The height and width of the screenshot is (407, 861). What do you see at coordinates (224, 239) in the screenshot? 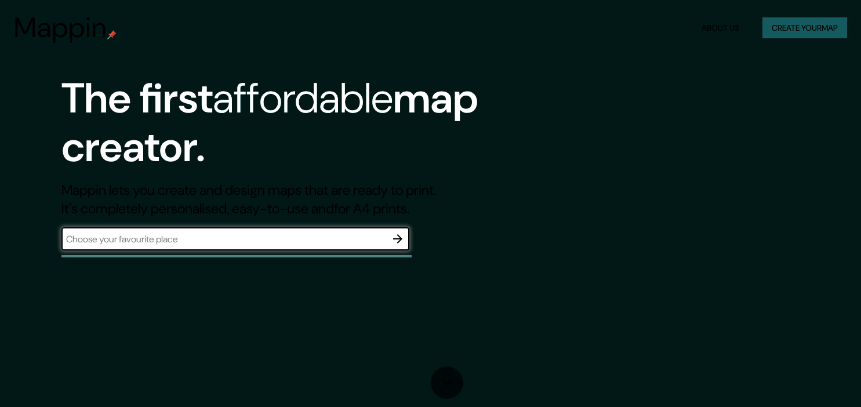
I see `input: Choose your favourite place` at bounding box center [224, 239].